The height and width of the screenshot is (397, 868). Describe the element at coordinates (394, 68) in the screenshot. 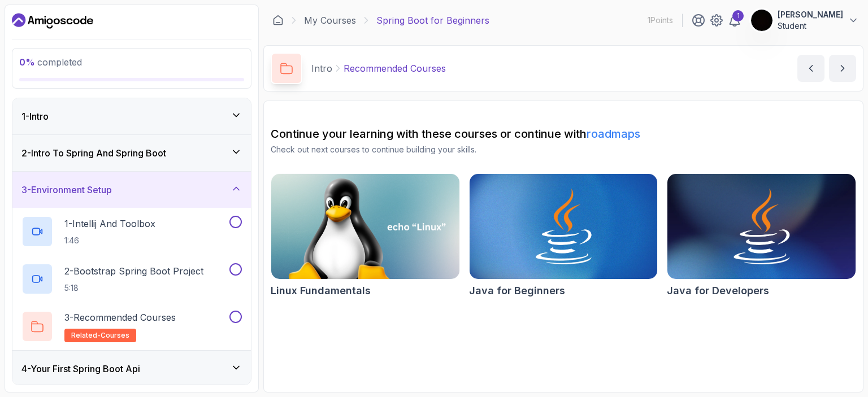

I see `p: Recommended Courses` at that location.